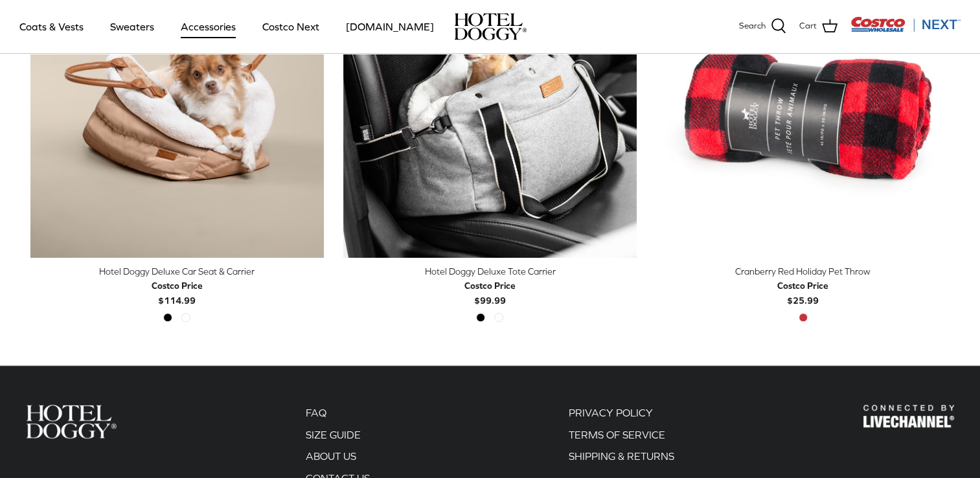 The image size is (980, 478). Describe the element at coordinates (208, 27) in the screenshot. I see `a: Accessories` at that location.